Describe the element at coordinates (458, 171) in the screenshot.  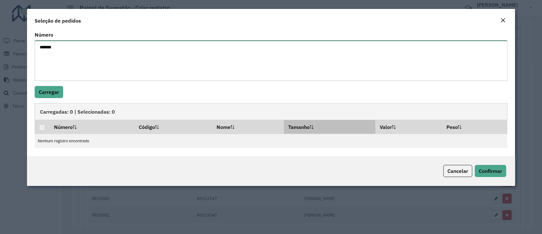
I see `button: Cancelar` at that location.